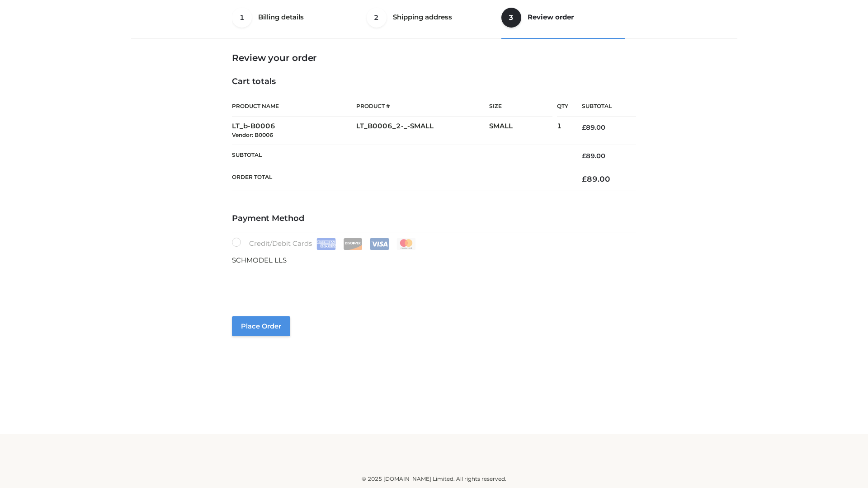 The height and width of the screenshot is (488, 868). What do you see at coordinates (434, 219) in the screenshot?
I see `h4: Payment Method` at bounding box center [434, 219].